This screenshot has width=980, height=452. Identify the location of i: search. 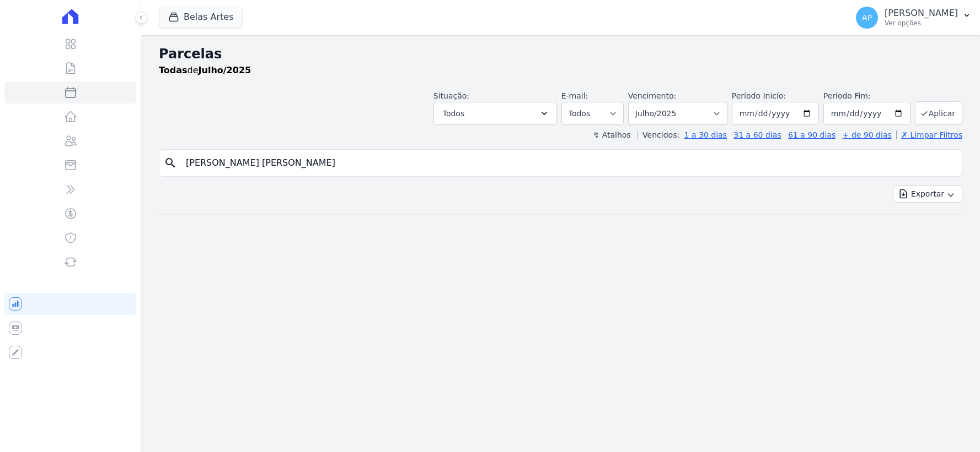
(170, 163).